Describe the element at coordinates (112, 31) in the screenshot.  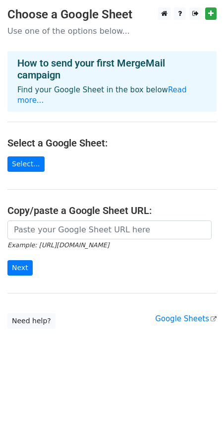
I see `p: Use one of the options below...` at that location.